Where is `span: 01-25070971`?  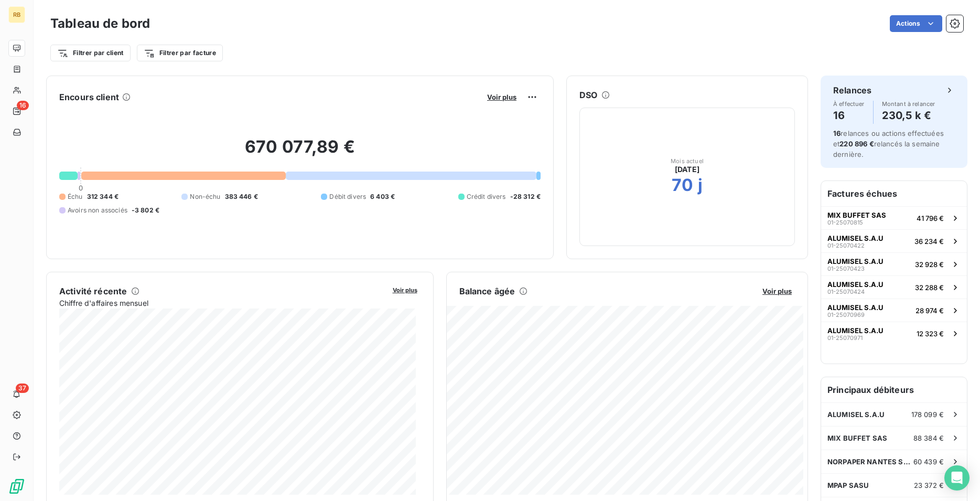 span: 01-25070971 is located at coordinates (845, 338).